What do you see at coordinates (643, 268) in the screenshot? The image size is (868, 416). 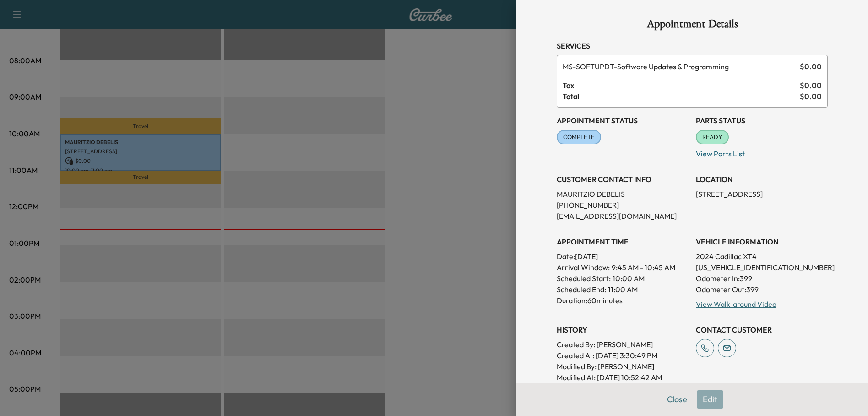 I see `span: 9:45 AM - 10:45 AM` at bounding box center [643, 268].